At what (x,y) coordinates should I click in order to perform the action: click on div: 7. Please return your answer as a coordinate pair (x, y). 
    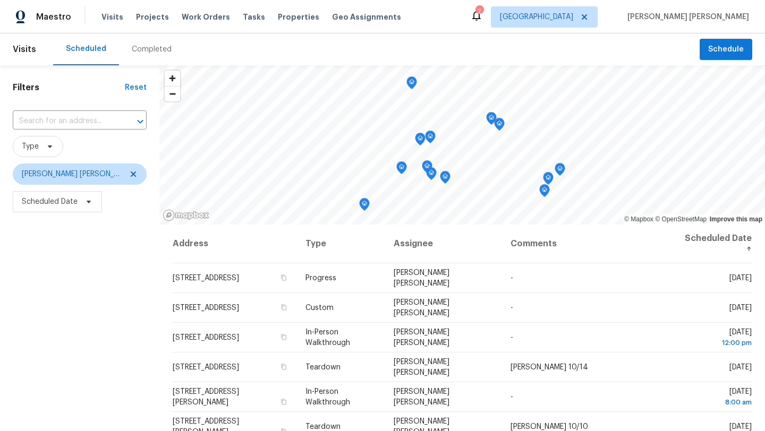
    Looking at the image, I should click on (479, 12).